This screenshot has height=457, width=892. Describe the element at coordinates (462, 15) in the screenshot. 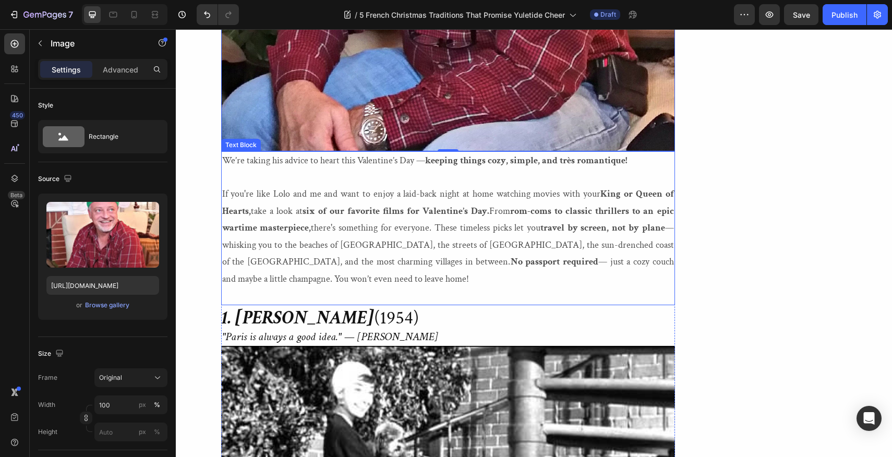

I see `span: 5 French Christmas Traditions That Promise Yuletide Cheer` at that location.